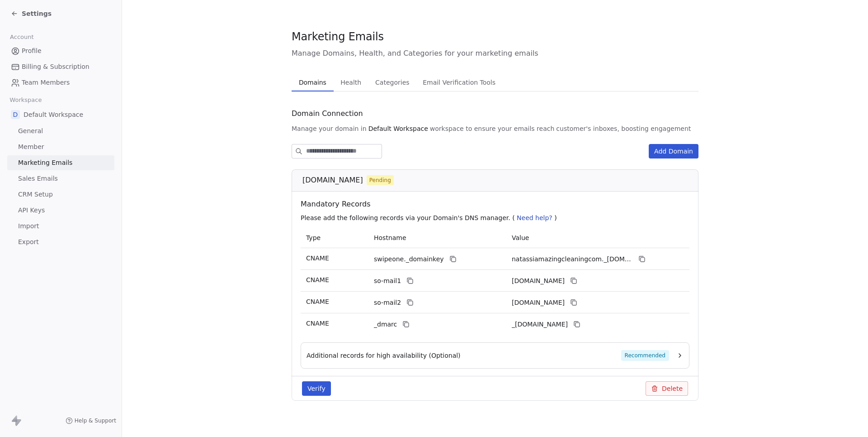 Image resolution: width=868 pixels, height=437 pixels. Describe the element at coordinates (386, 324) in the screenshot. I see `span: _dmarc` at that location.